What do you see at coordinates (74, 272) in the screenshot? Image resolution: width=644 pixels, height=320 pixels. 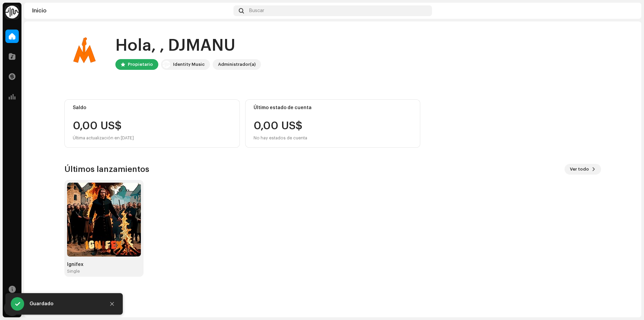 I see `div: Single` at bounding box center [74, 272].